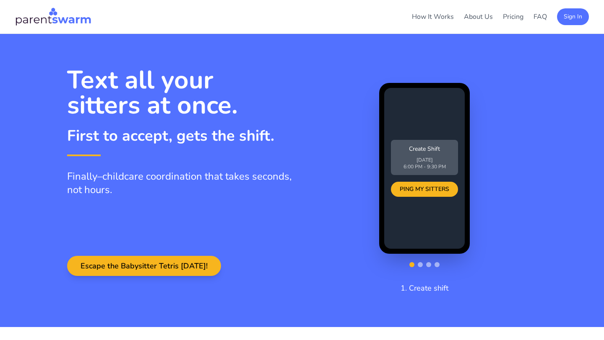  What do you see at coordinates (424, 288) in the screenshot?
I see `p: 1. Create shift` at bounding box center [424, 288].